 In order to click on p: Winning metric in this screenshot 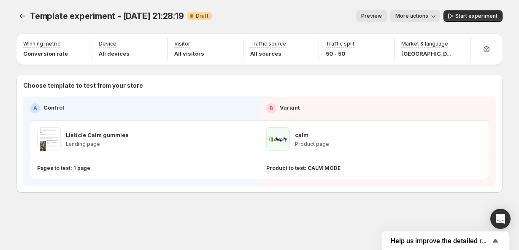, I will do `click(42, 44)`.